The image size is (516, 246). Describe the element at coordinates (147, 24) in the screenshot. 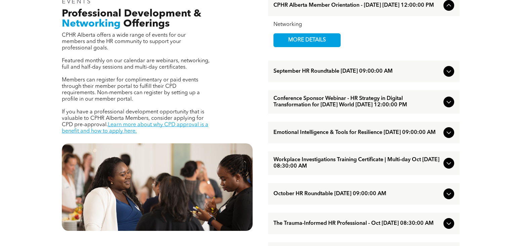

I see `span: Offerings` at that location.